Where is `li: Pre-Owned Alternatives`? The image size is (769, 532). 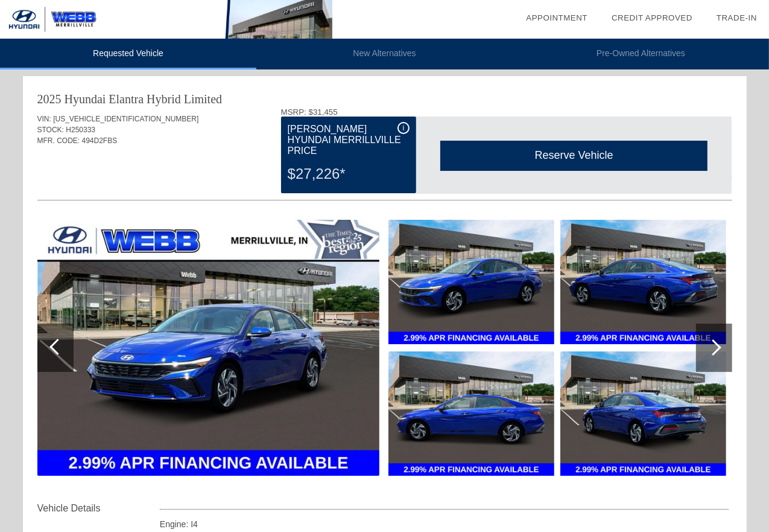 li: Pre-Owned Alternatives is located at coordinates (641, 54).